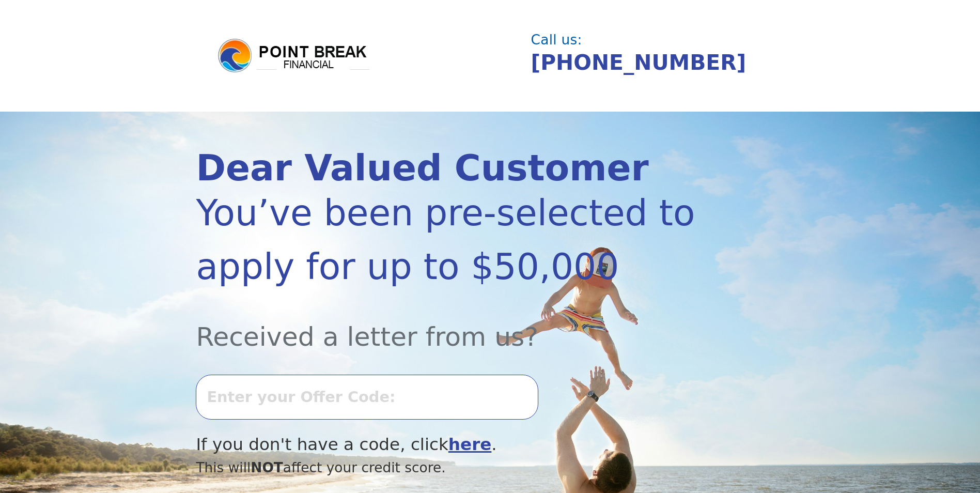 Image resolution: width=980 pixels, height=493 pixels. What do you see at coordinates (445, 324) in the screenshot?
I see `div: Received a letter from us?` at bounding box center [445, 324].